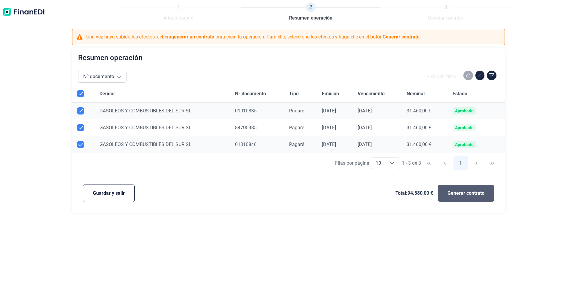 The image size is (577, 284). What do you see at coordinates (416, 94) in the screenshot?
I see `span: Nominal` at bounding box center [416, 94].